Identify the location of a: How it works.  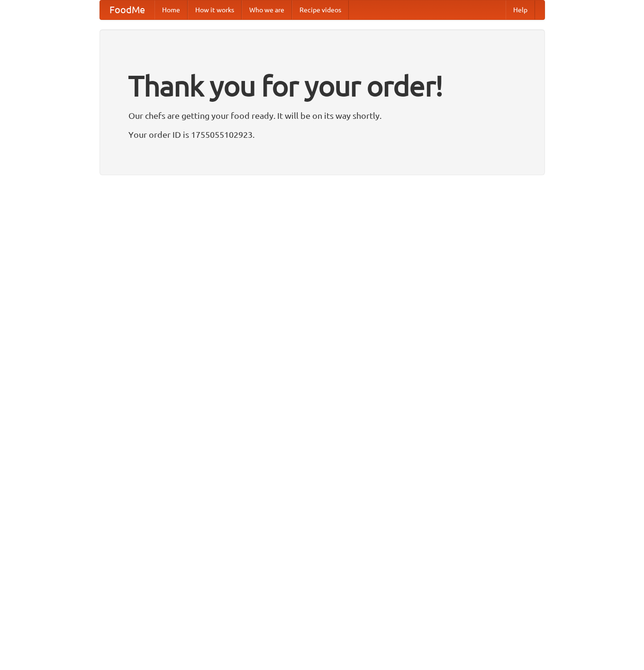
(215, 10).